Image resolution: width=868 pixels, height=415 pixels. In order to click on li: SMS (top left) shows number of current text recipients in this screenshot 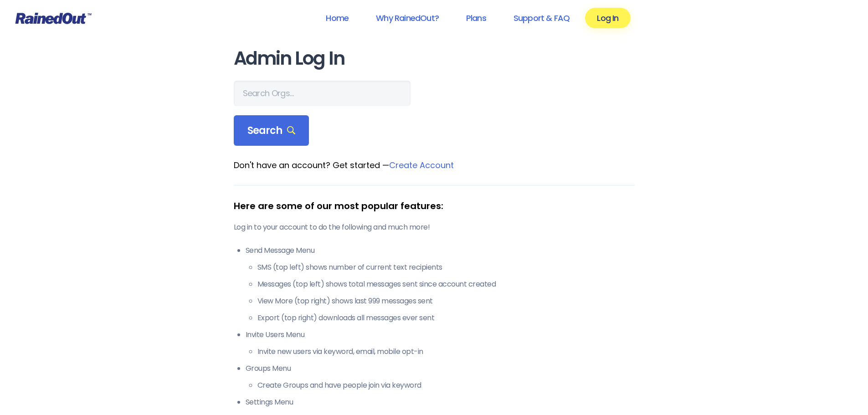, I will do `click(446, 268)`.